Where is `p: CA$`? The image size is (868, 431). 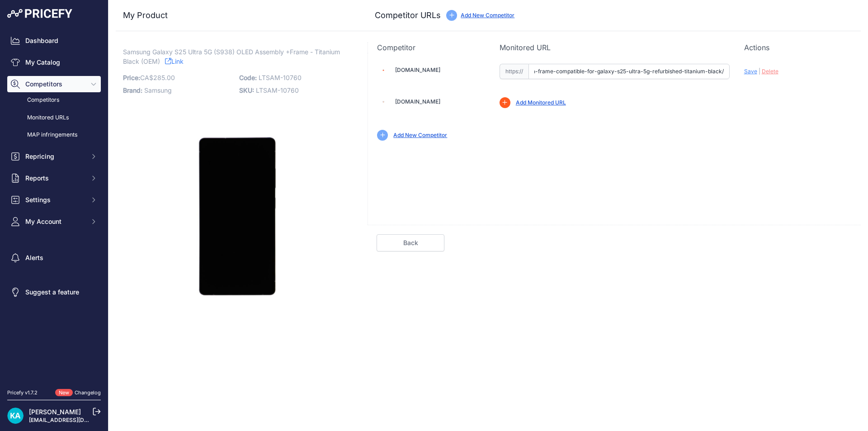
p: CA$ is located at coordinates (178, 77).